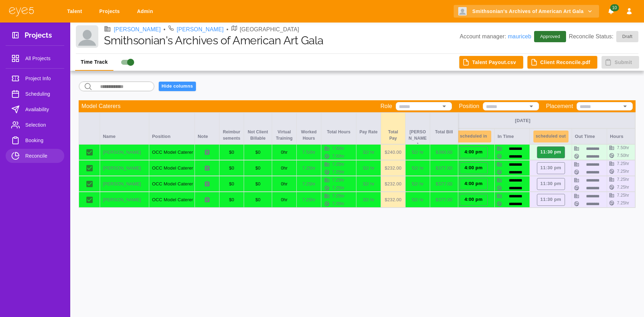  What do you see at coordinates (35, 141) in the screenshot?
I see `a: Booking` at bounding box center [35, 141].